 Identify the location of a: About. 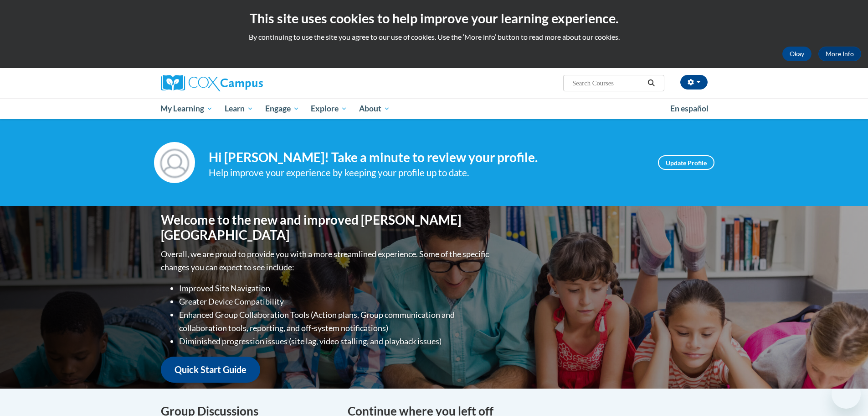
(375, 109).